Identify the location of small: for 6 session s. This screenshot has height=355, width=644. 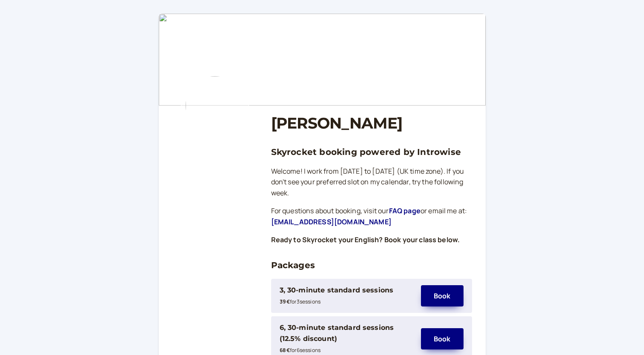
(300, 350).